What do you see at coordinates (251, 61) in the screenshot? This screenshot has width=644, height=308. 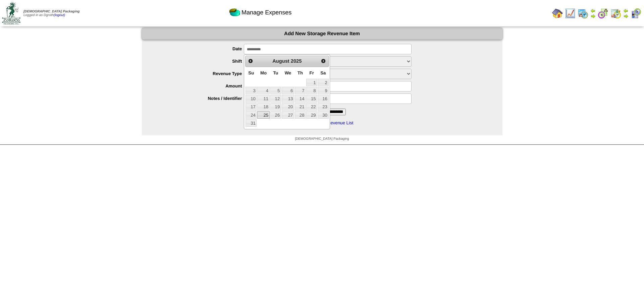 I see `span: Prev` at bounding box center [251, 61].